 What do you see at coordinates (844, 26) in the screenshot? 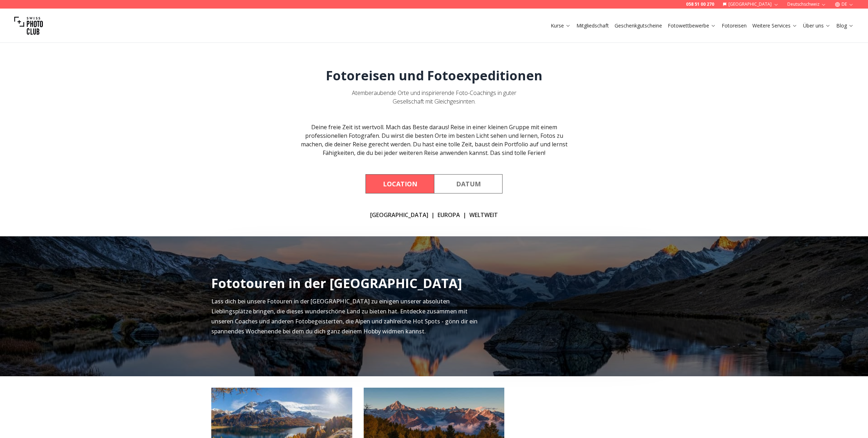
I see `button: Blog` at bounding box center [844, 26].